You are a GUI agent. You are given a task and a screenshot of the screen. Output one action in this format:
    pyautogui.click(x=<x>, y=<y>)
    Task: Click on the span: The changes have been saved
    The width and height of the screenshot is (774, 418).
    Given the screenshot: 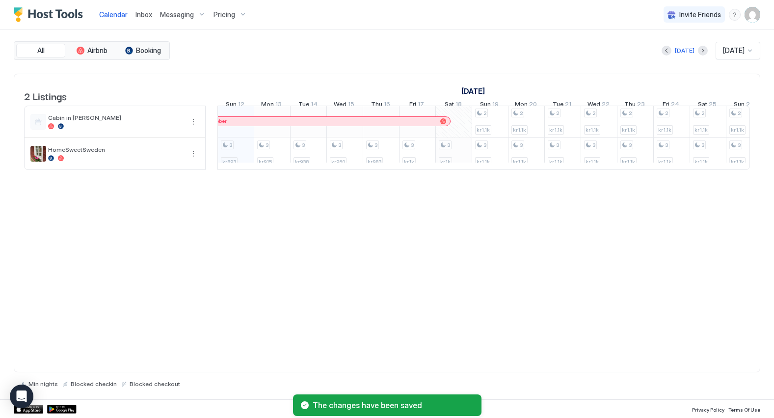 What is the action you would take?
    pyautogui.click(x=393, y=405)
    